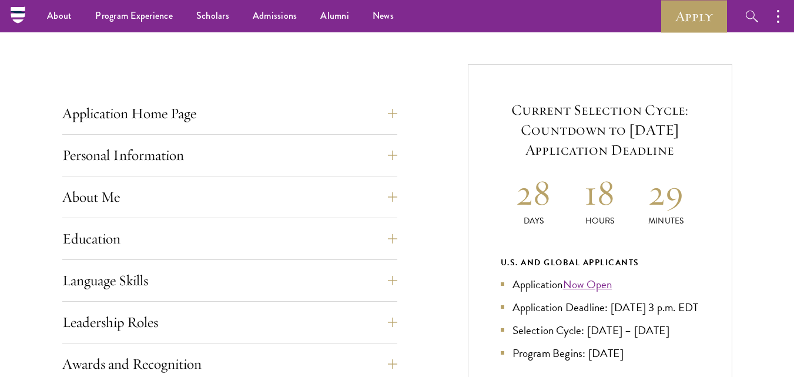  Describe the element at coordinates (230, 239) in the screenshot. I see `button: Education` at that location.